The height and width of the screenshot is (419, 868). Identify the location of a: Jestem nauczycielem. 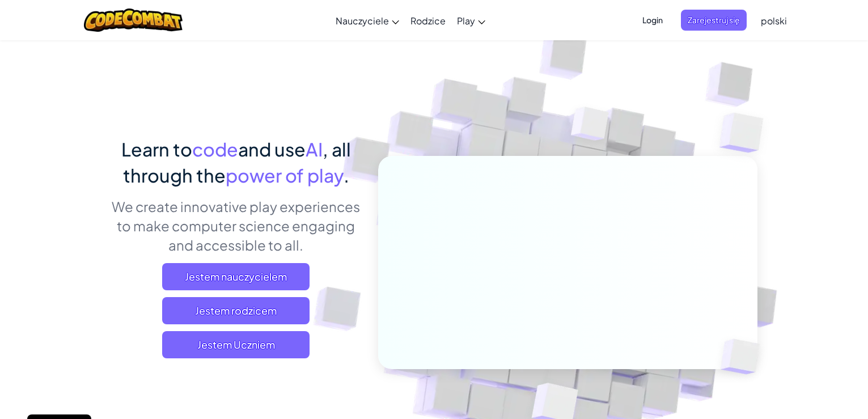
(236, 277).